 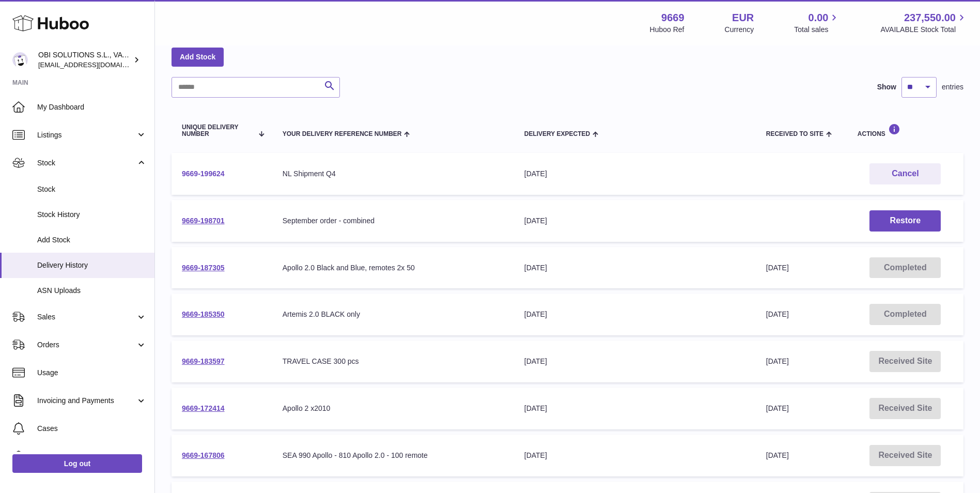 What do you see at coordinates (819, 18) in the screenshot?
I see `span: 0.00` at bounding box center [819, 18].